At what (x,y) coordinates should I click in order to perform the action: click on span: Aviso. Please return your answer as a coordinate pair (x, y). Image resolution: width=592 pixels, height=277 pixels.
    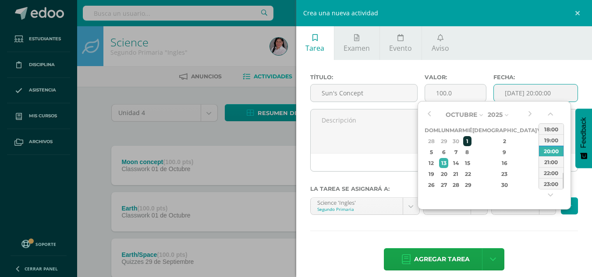
    Looking at the image, I should click on (441, 48).